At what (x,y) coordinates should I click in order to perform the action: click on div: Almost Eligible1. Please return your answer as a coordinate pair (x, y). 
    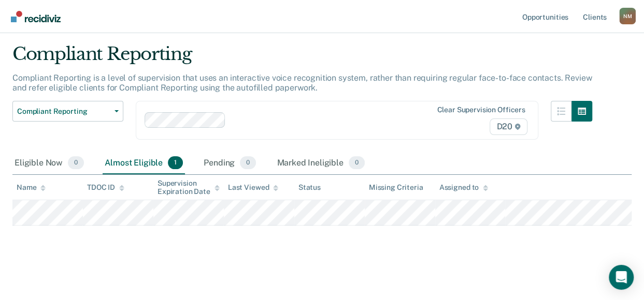
    Looking at the image, I should click on (144, 163).